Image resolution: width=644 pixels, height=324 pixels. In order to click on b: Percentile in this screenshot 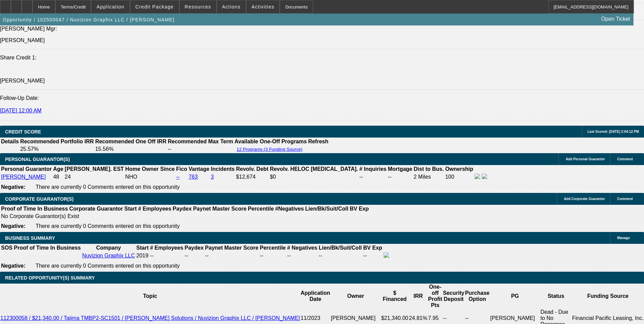, I will do `click(273, 248)`.